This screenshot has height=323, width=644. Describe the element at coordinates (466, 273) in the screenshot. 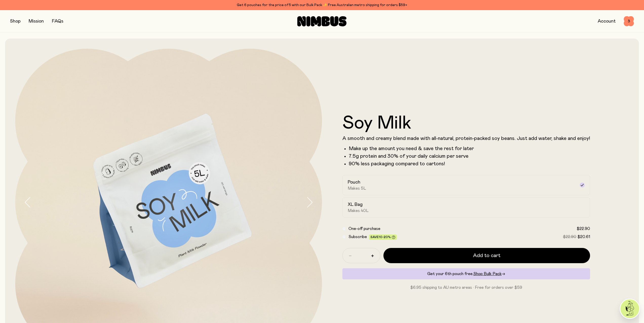

I see `div: Get your 6th pouch free.` at that location.